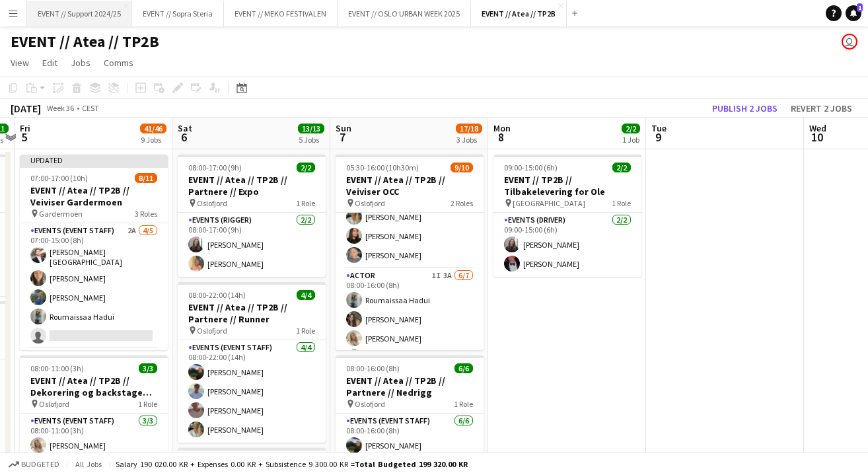 This screenshot has width=868, height=475. I want to click on a: View, so click(19, 63).